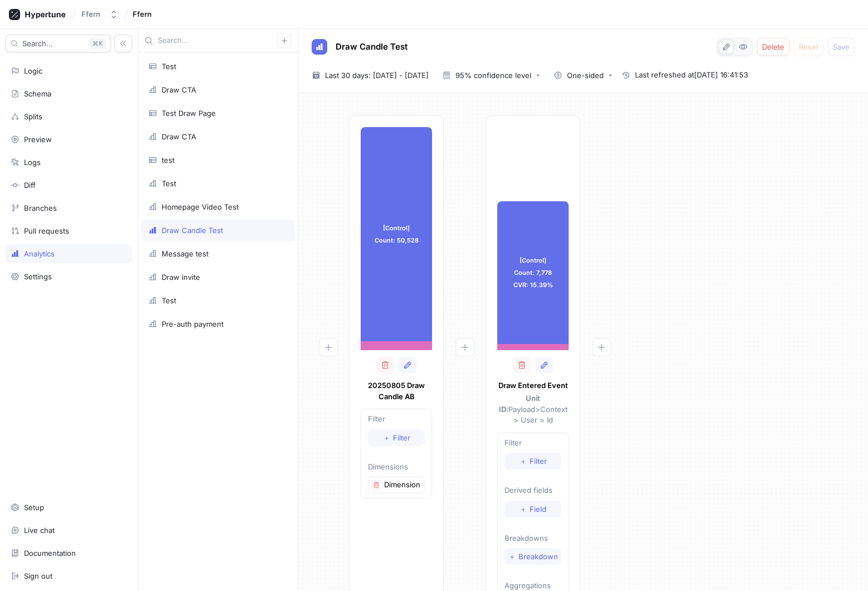  Describe the element at coordinates (38, 139) in the screenshot. I see `div: Preview` at that location.